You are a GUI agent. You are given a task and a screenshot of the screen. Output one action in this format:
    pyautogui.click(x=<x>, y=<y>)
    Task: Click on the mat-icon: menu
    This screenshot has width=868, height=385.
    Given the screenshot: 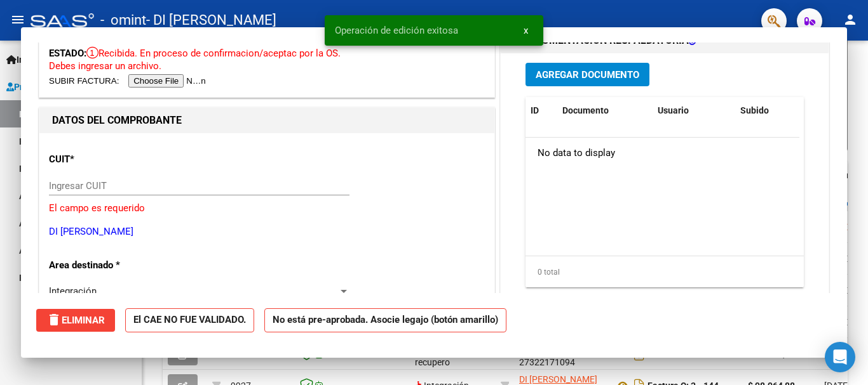 What is the action you would take?
    pyautogui.click(x=18, y=20)
    